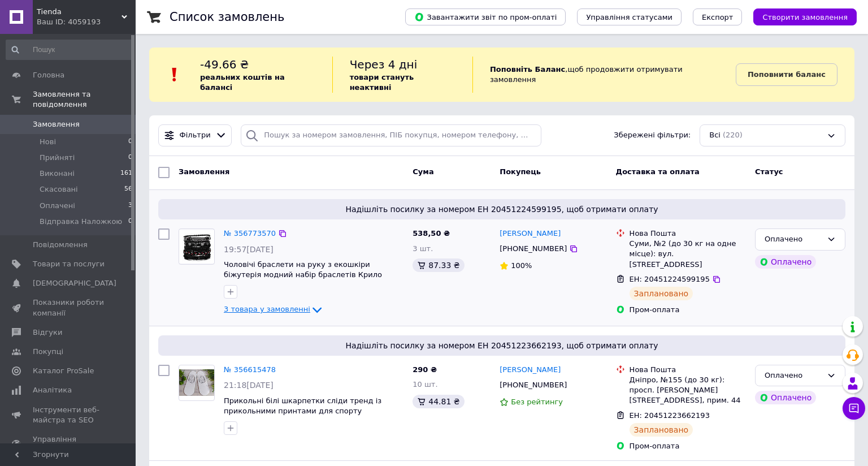 Image resolution: width=868 pixels, height=466 pixels. I want to click on span: 3 товара у замовленні, so click(267, 310).